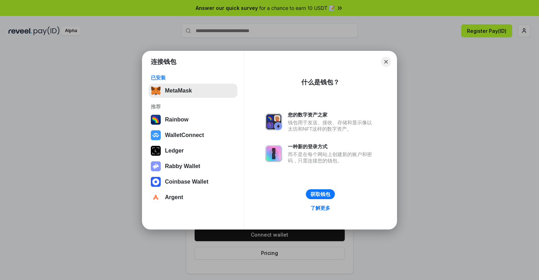 This screenshot has width=539, height=280. I want to click on div: WalletConnect, so click(184, 135).